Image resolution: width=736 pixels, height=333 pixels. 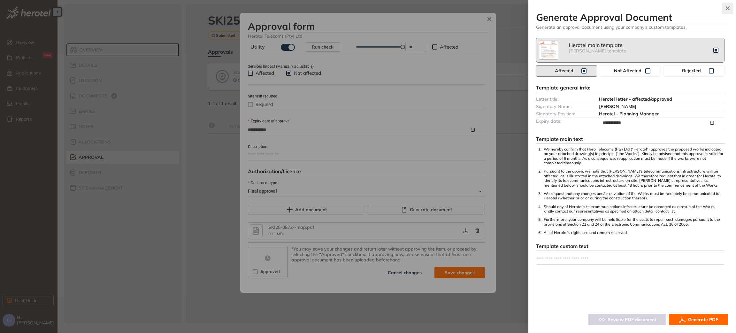 What do you see at coordinates (563, 88) in the screenshot?
I see `span: Template general info:` at bounding box center [563, 88].